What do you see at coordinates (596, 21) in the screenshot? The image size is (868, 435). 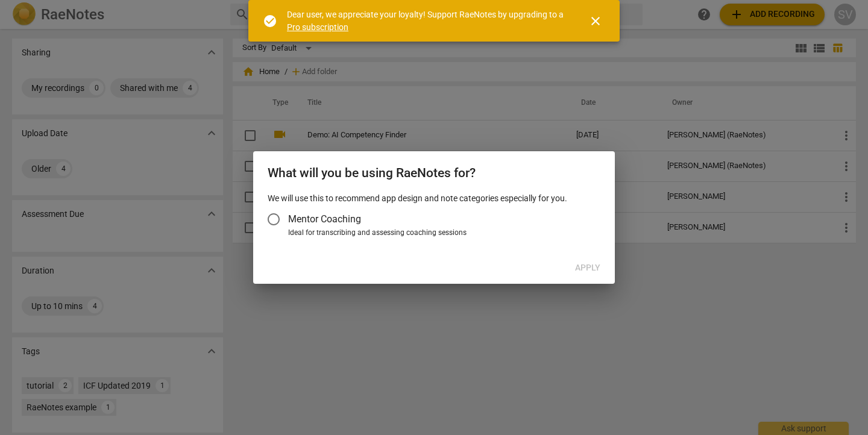 I see `span: close` at bounding box center [596, 21].